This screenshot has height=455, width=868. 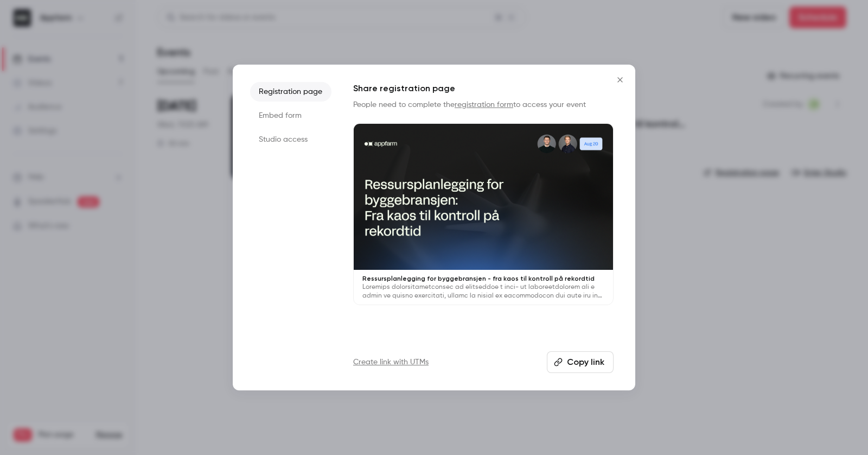 I want to click on h1: Share registration page, so click(x=483, y=88).